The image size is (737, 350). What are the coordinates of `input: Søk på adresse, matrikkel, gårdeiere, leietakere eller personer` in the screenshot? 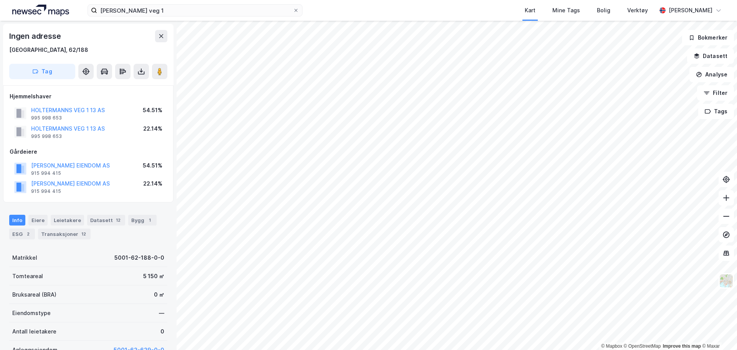 It's located at (195, 10).